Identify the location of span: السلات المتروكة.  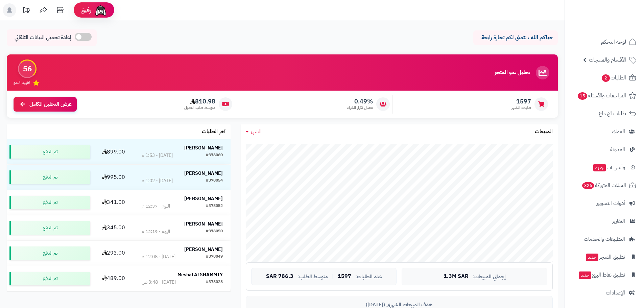
(604, 185).